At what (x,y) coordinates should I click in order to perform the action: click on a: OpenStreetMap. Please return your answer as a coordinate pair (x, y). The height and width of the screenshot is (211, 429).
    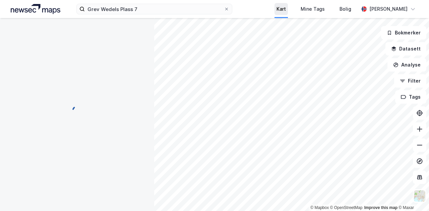
    Looking at the image, I should click on (346, 208).